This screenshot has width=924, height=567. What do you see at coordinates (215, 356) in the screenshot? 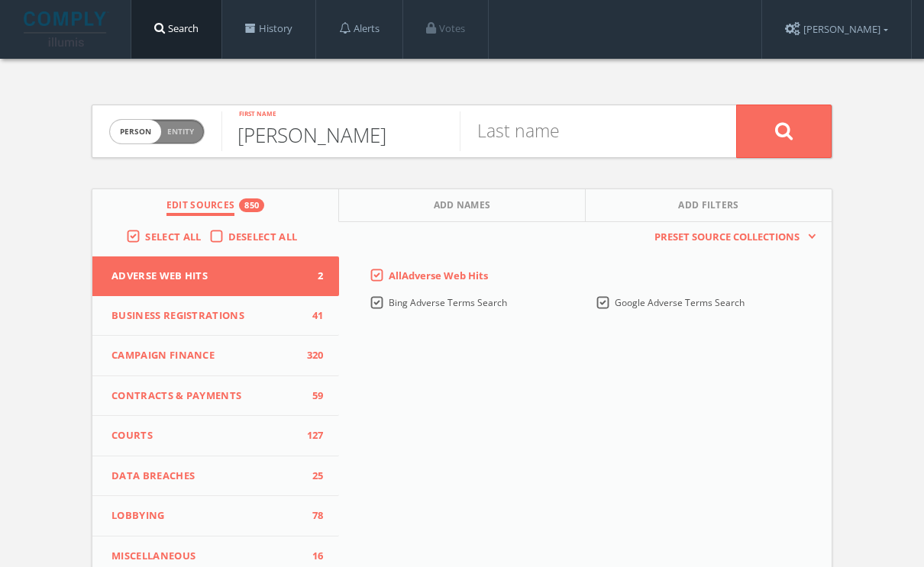
I see `button: Campaign Finance320` at bounding box center [215, 356].